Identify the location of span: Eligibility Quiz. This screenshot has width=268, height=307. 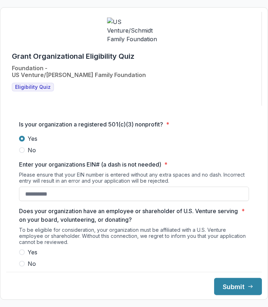
(33, 87).